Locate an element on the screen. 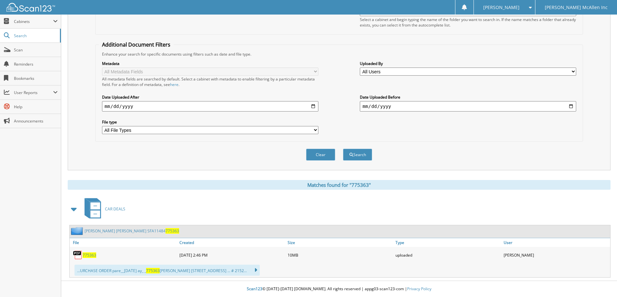 This screenshot has height=297, width=617. div: 10MB is located at coordinates (340, 255).